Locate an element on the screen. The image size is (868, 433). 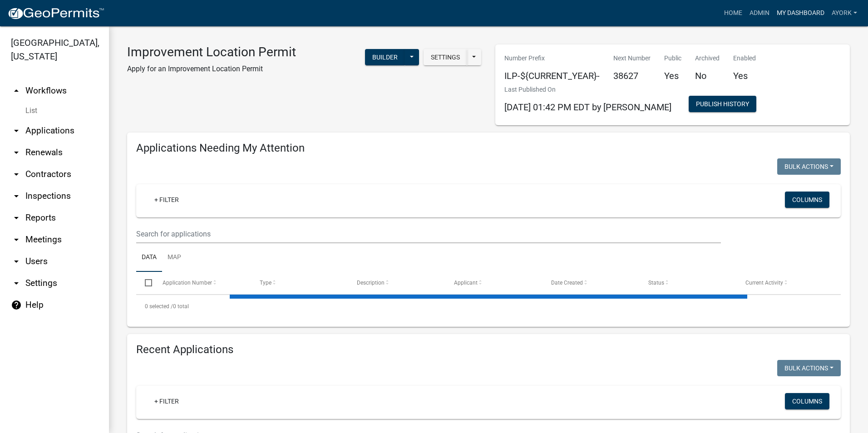
h5: 38627 is located at coordinates (632, 75).